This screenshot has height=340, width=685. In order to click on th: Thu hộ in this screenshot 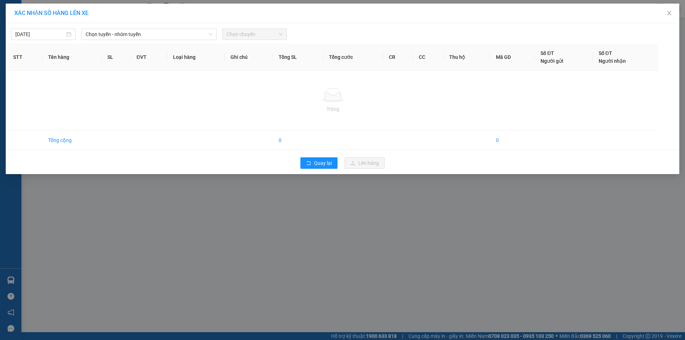, I will do `click(467, 57)`.